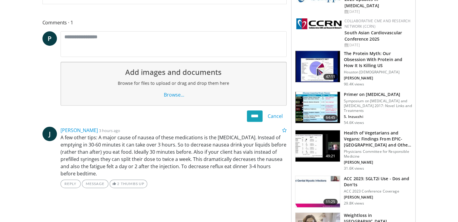 The width and height of the screenshot is (458, 222). What do you see at coordinates (50, 39) in the screenshot?
I see `span: P` at bounding box center [50, 39].